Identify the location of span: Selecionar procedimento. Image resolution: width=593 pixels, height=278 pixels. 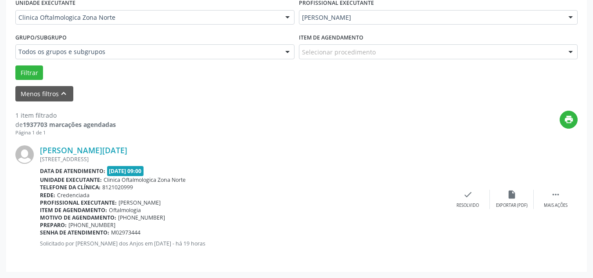
(339, 52).